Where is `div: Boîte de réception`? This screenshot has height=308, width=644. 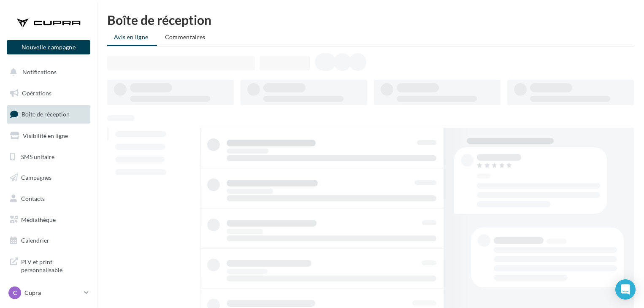 div: Boîte de réception is located at coordinates (370, 20).